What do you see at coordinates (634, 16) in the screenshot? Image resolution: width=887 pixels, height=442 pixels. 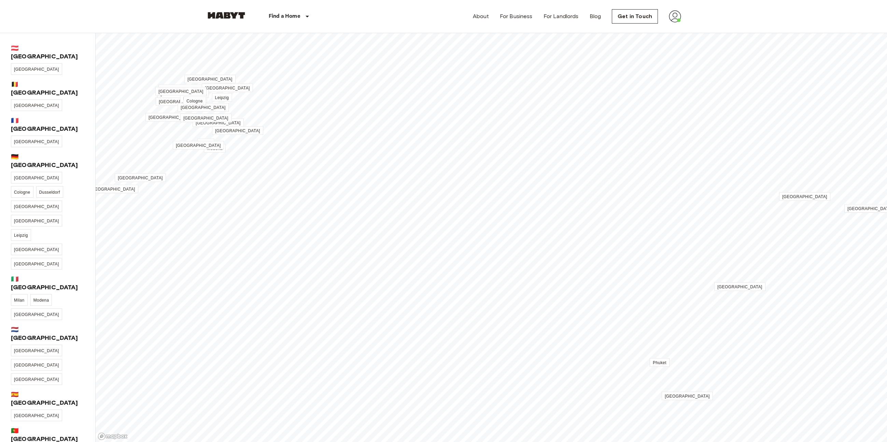 I see `a: Get in Touch` at bounding box center [634, 16].